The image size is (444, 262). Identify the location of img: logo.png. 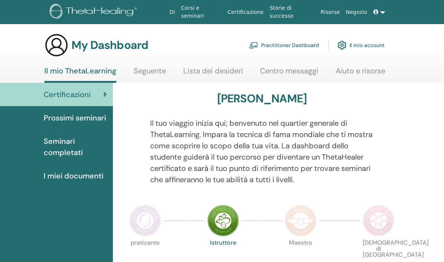
(94, 12).